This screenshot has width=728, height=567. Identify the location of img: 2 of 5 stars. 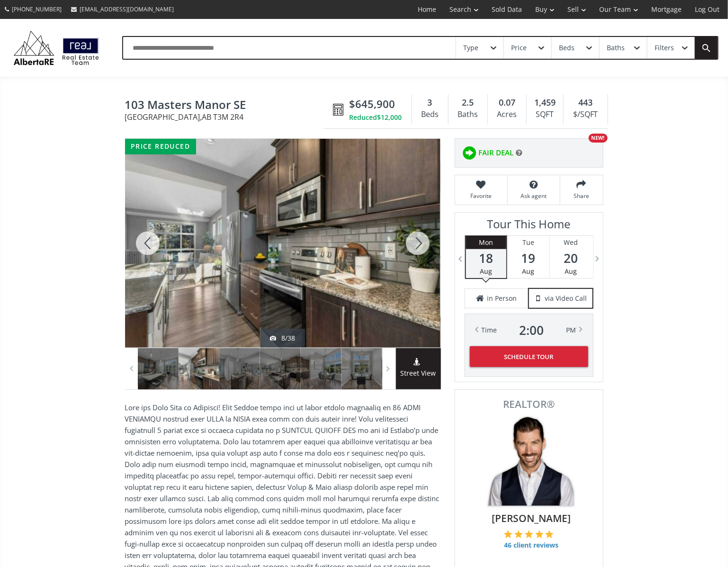
(519, 534).